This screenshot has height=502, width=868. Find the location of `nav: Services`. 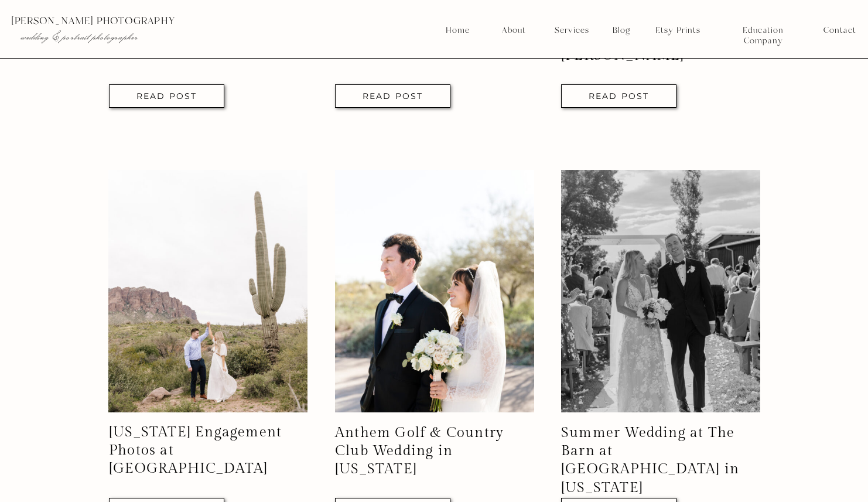

nav: Services is located at coordinates (571, 31).